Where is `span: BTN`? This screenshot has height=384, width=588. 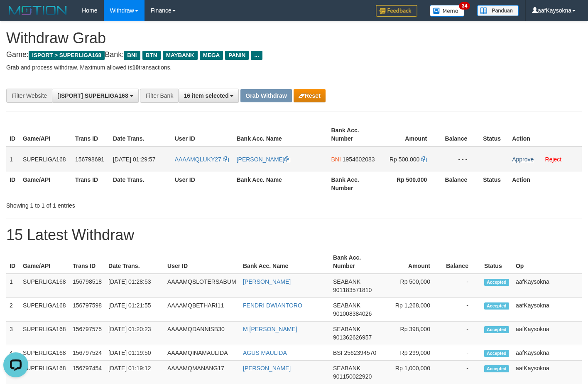
span: BTN is located at coordinates (151, 55).